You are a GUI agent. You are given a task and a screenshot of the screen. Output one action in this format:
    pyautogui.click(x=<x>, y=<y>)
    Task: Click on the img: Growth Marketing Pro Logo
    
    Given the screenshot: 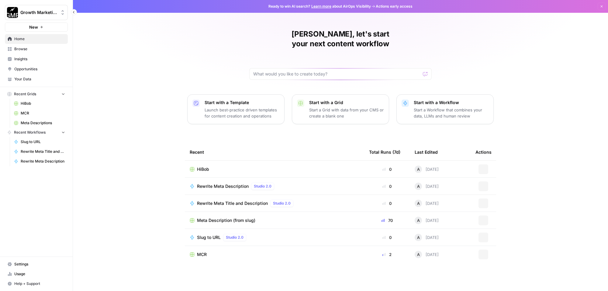 What is the action you would take?
    pyautogui.click(x=12, y=12)
    